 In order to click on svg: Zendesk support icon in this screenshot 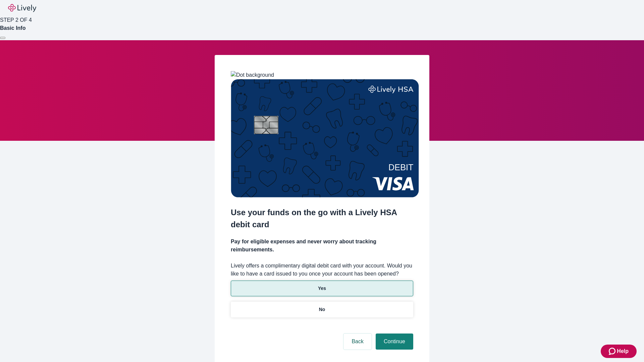, I will do `click(613, 352)`.